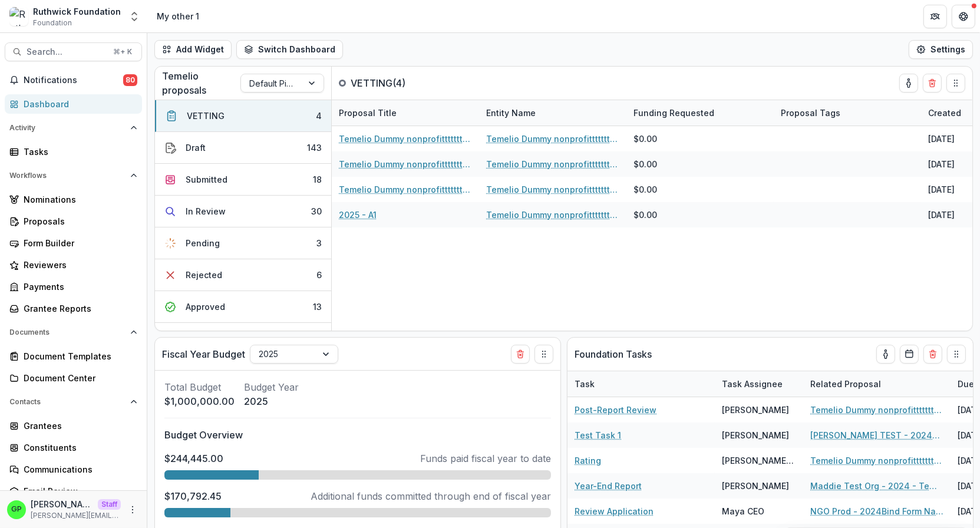 This screenshot has width=980, height=528. Describe the element at coordinates (405, 112) in the screenshot. I see `div: Proposal Title` at that location.